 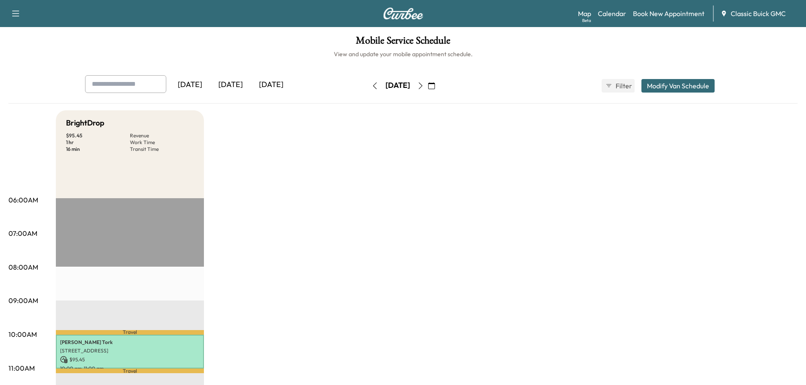 What do you see at coordinates (403, 14) in the screenshot?
I see `img: Curbee Logo` at bounding box center [403, 14].